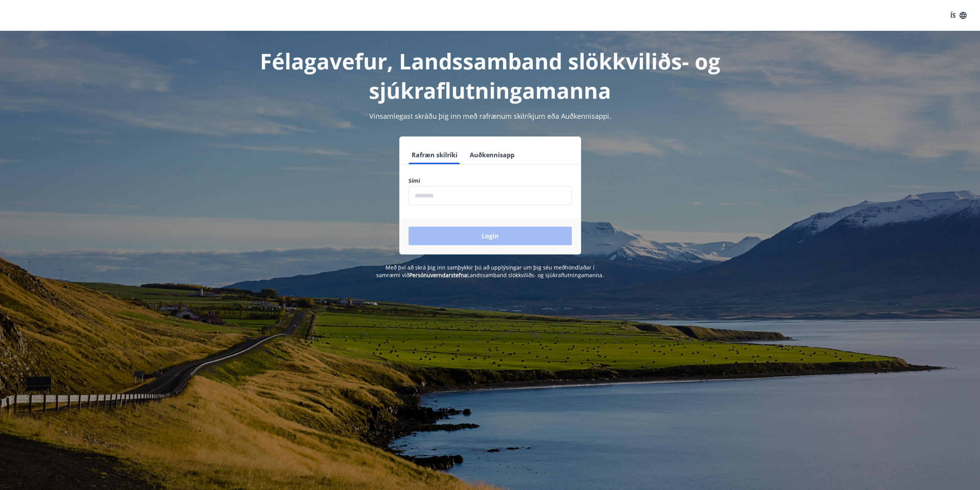 The image size is (980, 490). I want to click on a: Persónuverndarstefna, so click(438, 275).